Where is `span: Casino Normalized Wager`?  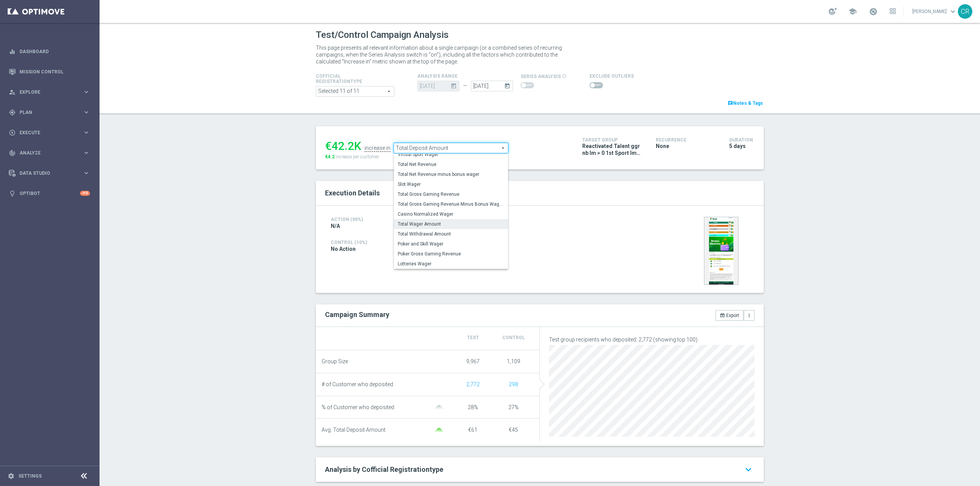
span: Casino Normalized Wager is located at coordinates (451, 214).